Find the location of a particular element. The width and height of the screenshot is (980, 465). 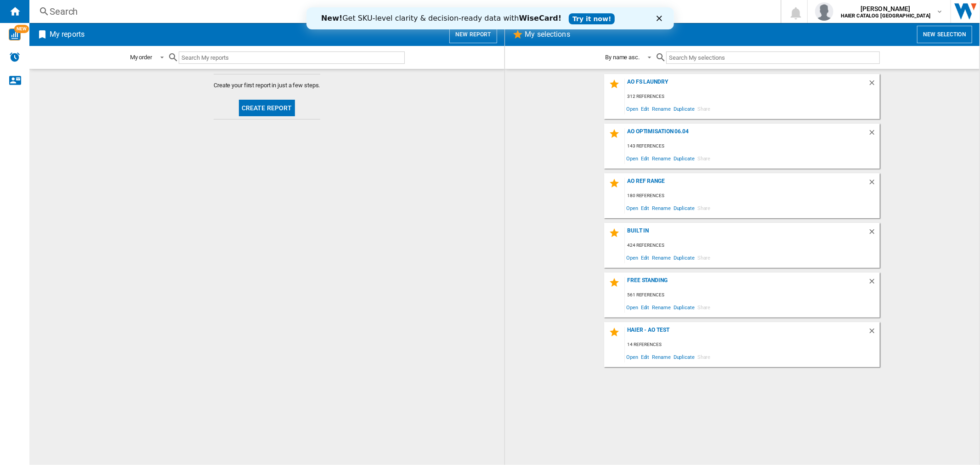

button: New report is located at coordinates (473, 34).